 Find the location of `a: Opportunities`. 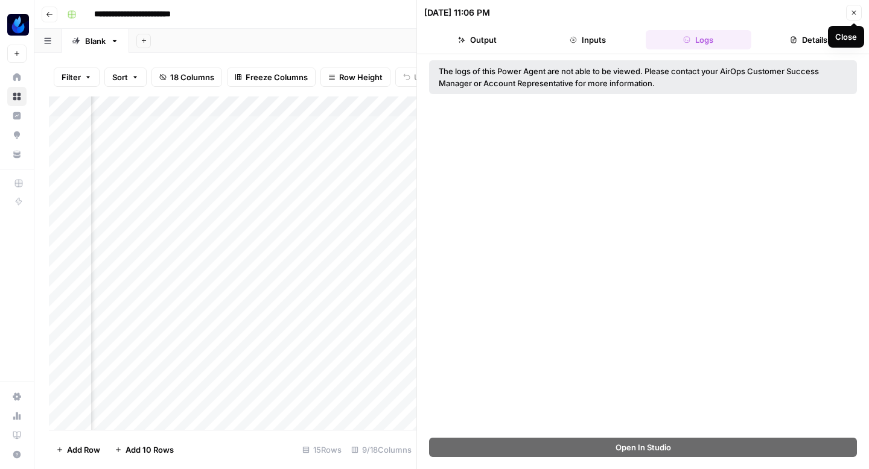

a: Opportunities is located at coordinates (17, 135).